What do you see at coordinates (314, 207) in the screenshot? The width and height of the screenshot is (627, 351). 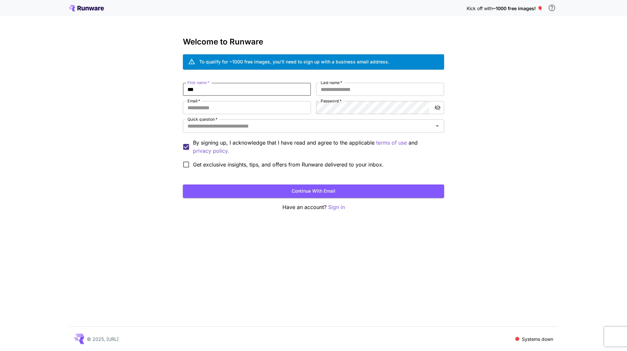 I see `p: Have an account?` at bounding box center [314, 207].